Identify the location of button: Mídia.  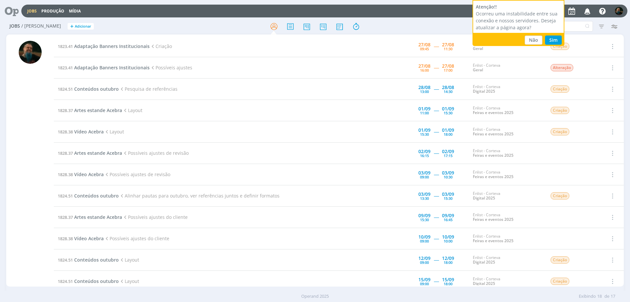
(75, 11).